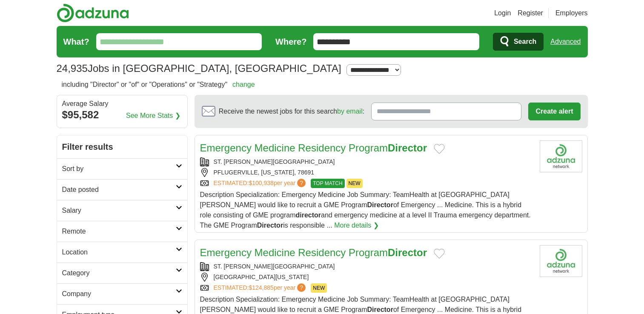 This screenshot has width=644, height=314. What do you see at coordinates (122, 294) in the screenshot?
I see `a: Company` at bounding box center [122, 294].